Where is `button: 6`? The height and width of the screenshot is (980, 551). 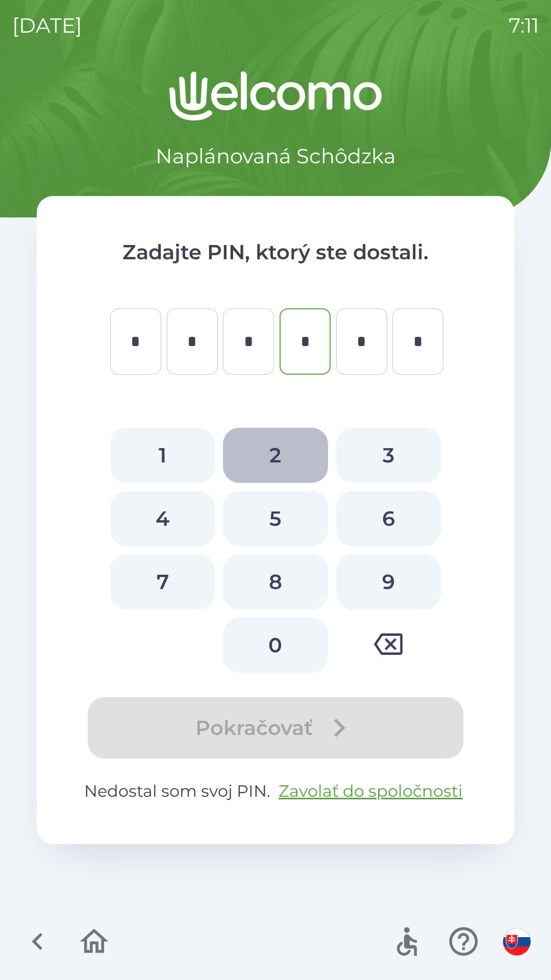
button: 6 is located at coordinates (388, 518).